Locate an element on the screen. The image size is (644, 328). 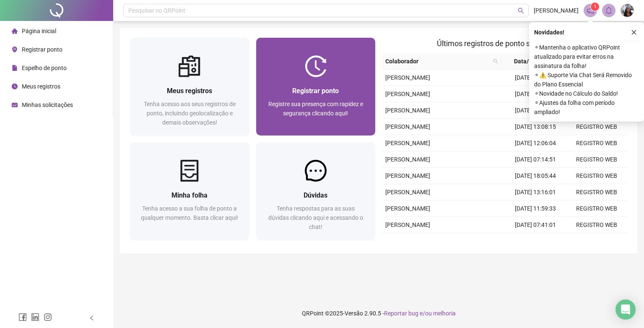
span: Últimos registros de ponto sincronizados is located at coordinates (504, 43).